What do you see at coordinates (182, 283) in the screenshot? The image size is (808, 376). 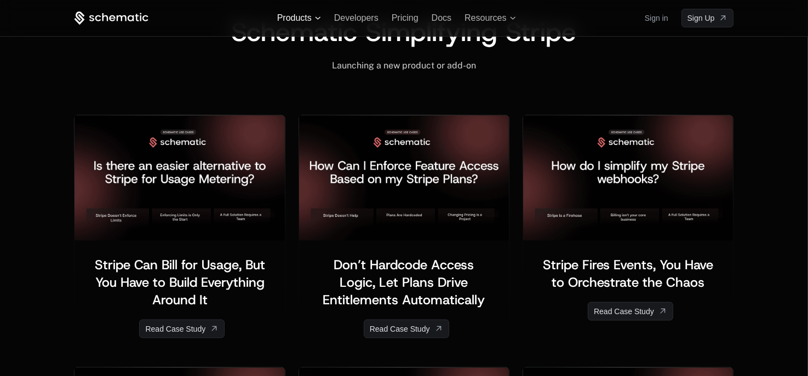 I see `span: Stripe Can Bill for Usage, But You Have to Build Everything Around It` at bounding box center [182, 283].